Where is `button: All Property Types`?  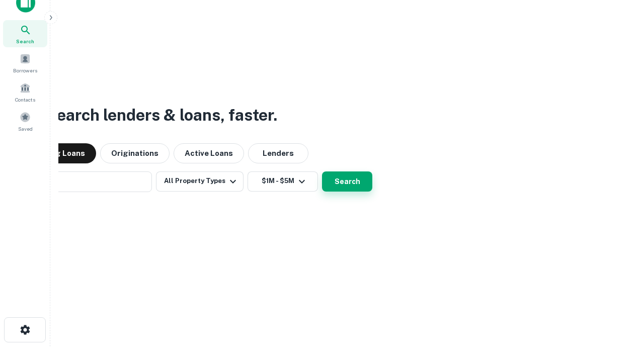 button: All Property Types is located at coordinates (200, 182).